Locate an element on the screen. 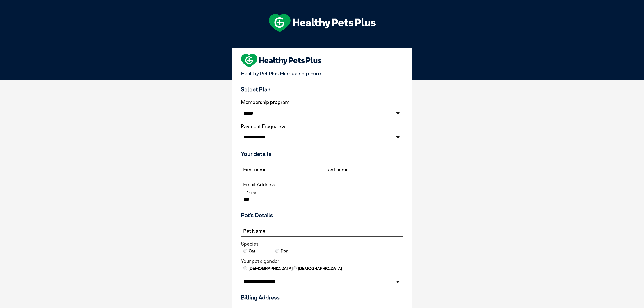 Image resolution: width=644 pixels, height=308 pixels. label: Email Address is located at coordinates (259, 185).